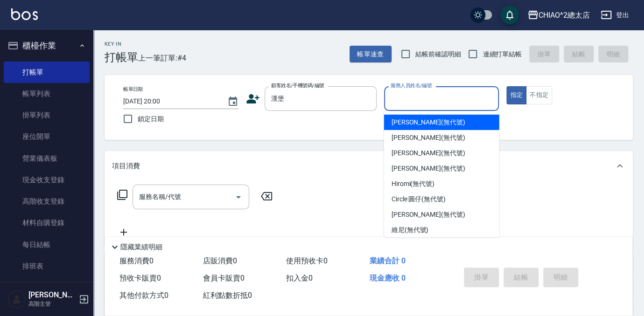 This screenshot has width=644, height=316. What do you see at coordinates (47, 159) in the screenshot?
I see `a: 營業儀表板` at bounding box center [47, 159].